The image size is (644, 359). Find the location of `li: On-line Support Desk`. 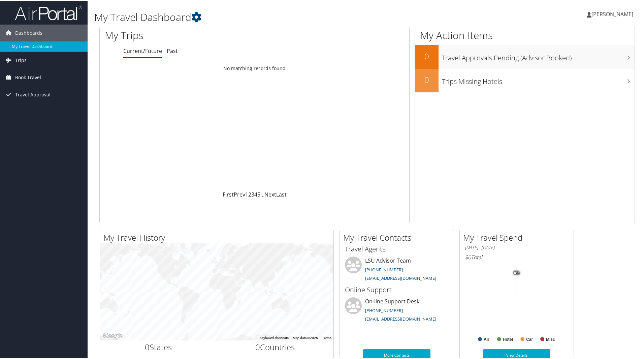

li: On-line Support Desk is located at coordinates (397, 310).